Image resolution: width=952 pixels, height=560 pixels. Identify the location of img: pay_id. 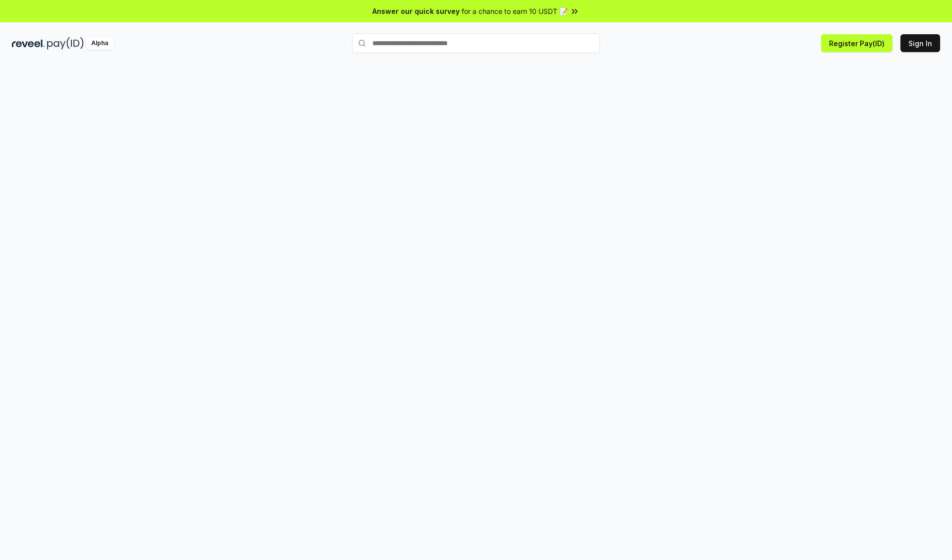
(65, 43).